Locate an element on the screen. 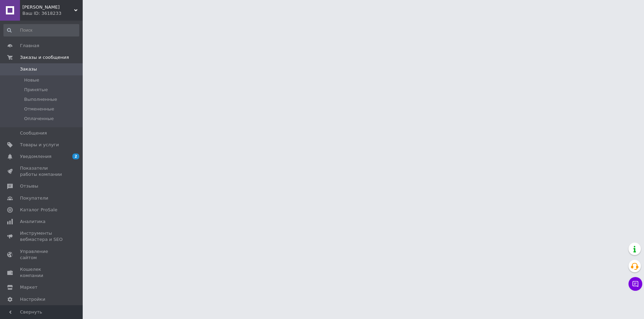 This screenshot has width=644, height=319. button: Чат с покупателем is located at coordinates (635, 284).